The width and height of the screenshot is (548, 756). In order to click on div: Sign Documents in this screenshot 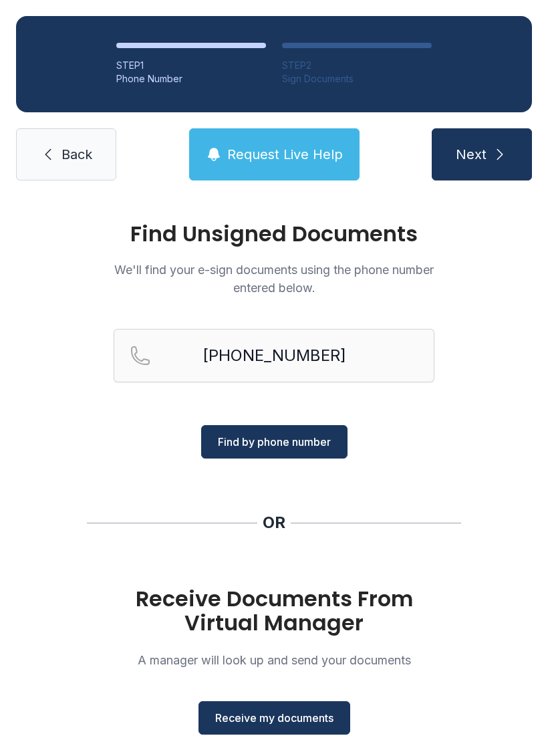, I will do `click(357, 79)`.